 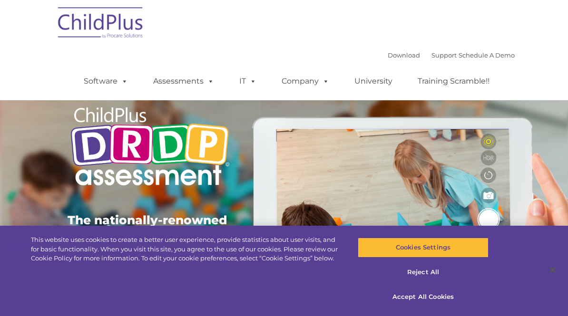 What do you see at coordinates (248, 81) in the screenshot?
I see `a: IT` at bounding box center [248, 81].